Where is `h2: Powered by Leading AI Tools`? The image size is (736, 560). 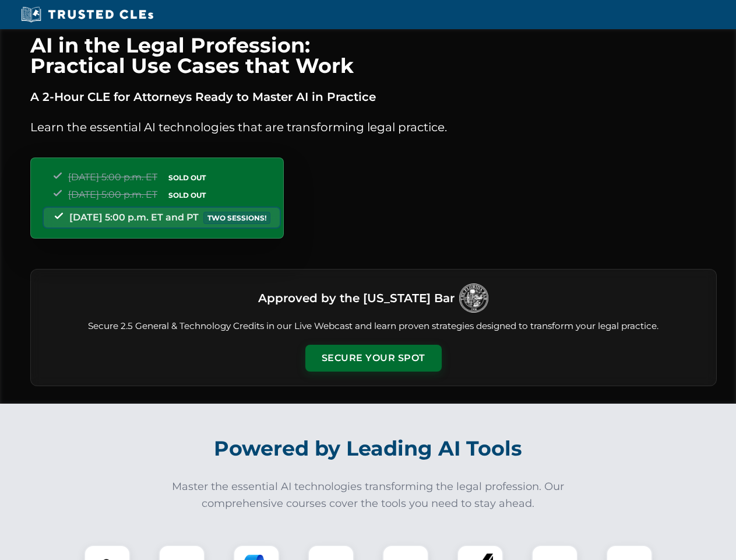
h2: Powered by Leading AI Tools is located at coordinates (369, 448).